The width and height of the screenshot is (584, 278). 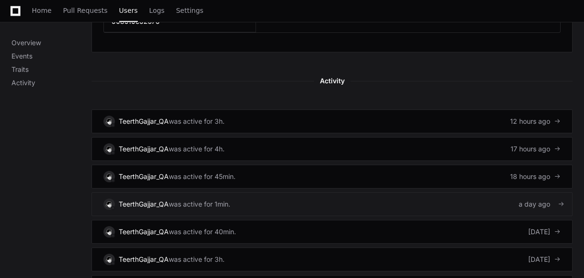 I want to click on p: Events, so click(x=51, y=56).